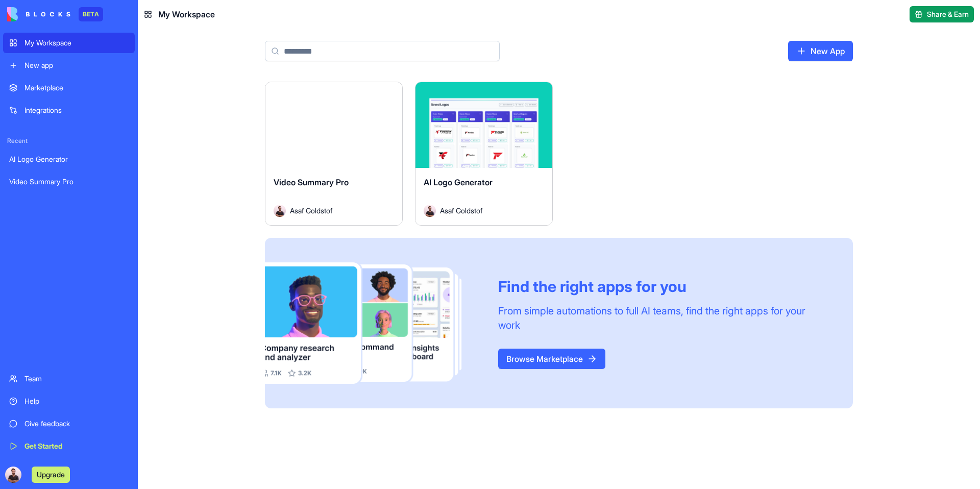 This screenshot has width=980, height=489. I want to click on div: BETA, so click(91, 14).